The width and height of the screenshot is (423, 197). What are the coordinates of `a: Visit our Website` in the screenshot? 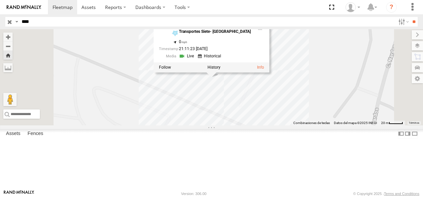 It's located at (19, 194).